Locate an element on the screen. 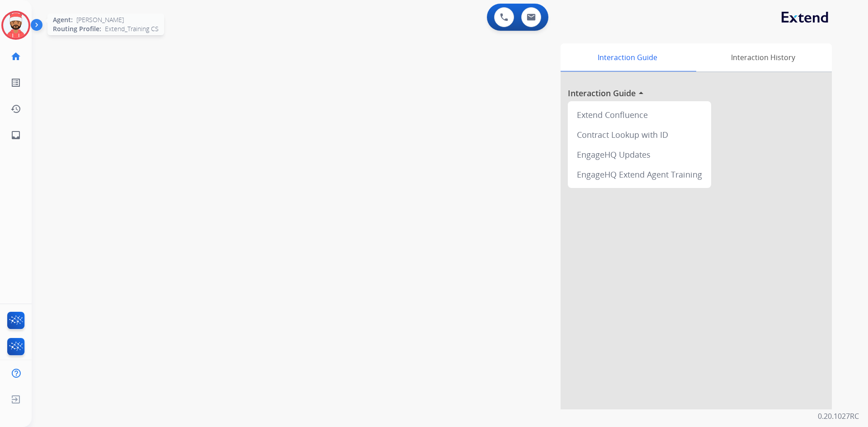 The image size is (868, 427). span: Extend_Training CS is located at coordinates (131, 29).